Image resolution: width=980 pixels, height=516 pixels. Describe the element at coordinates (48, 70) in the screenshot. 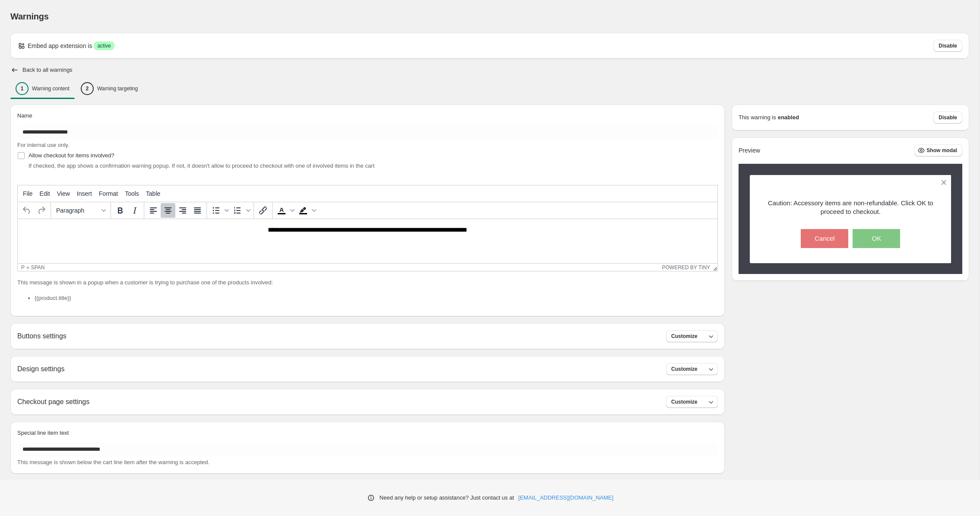

I see `h2: Back to all warnings` at that location.